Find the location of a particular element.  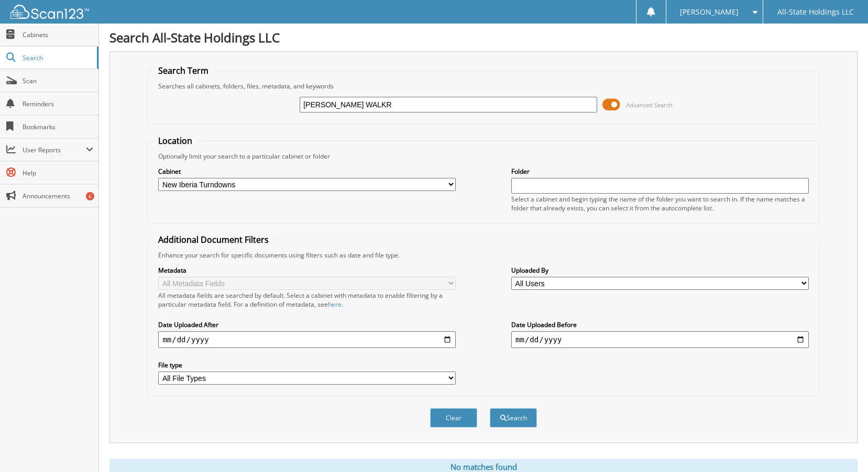

span: Search is located at coordinates (57, 58).